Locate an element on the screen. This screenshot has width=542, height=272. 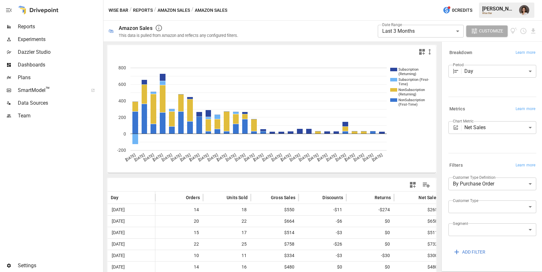
span: 25 is located at coordinates (244, 244).